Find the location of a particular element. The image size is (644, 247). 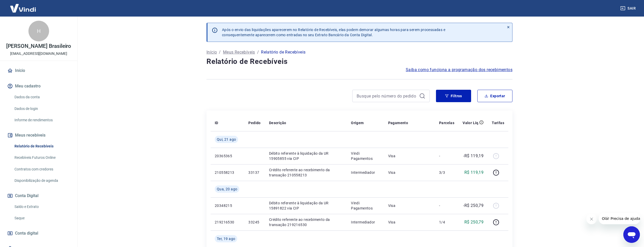

a: Informe de rendimentos is located at coordinates (41, 120).